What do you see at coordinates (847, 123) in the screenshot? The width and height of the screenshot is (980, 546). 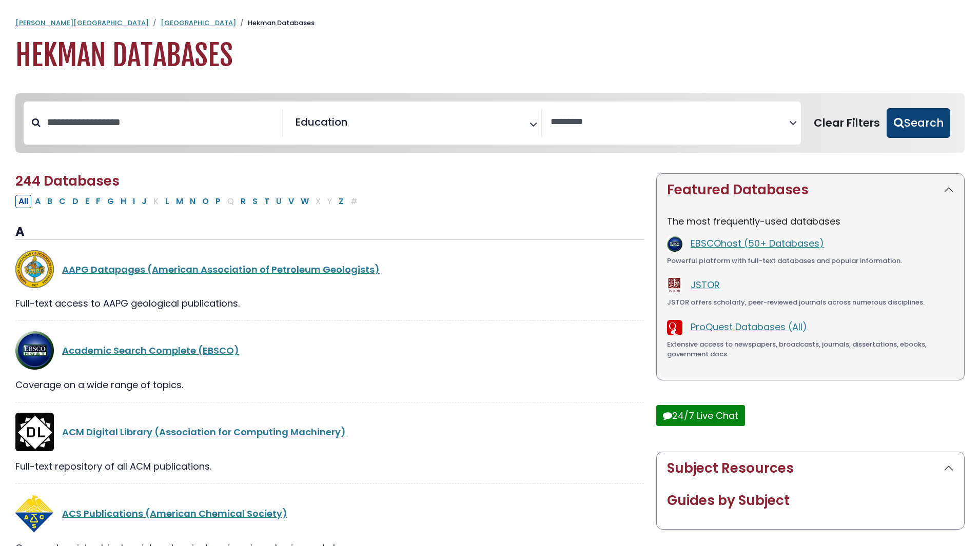 I see `button: Clear Filters` at bounding box center [847, 123].